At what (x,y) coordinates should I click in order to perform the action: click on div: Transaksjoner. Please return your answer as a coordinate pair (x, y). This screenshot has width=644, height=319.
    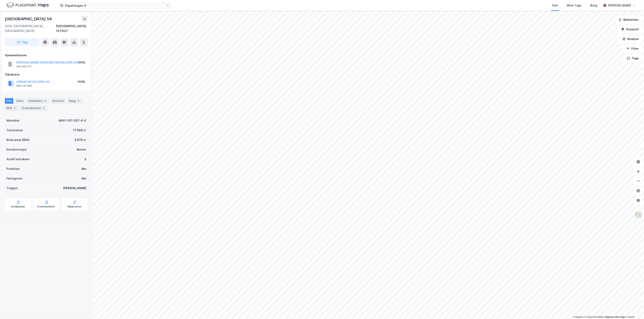
    Looking at the image, I should click on (34, 108).